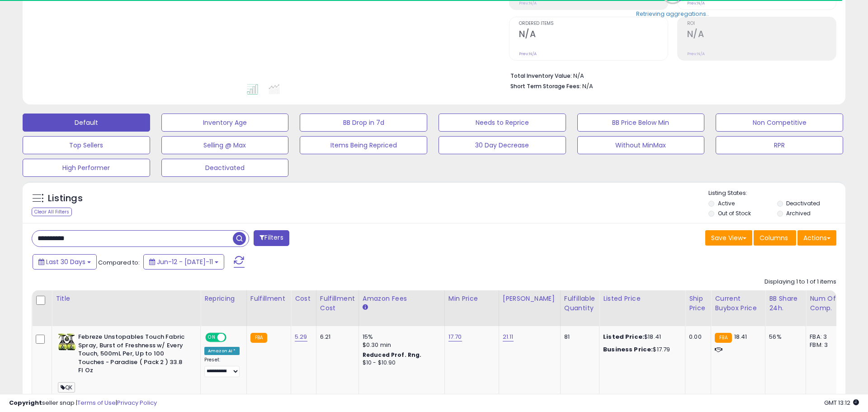  What do you see at coordinates (119, 263) in the screenshot?
I see `span: Compared to:` at bounding box center [119, 263].